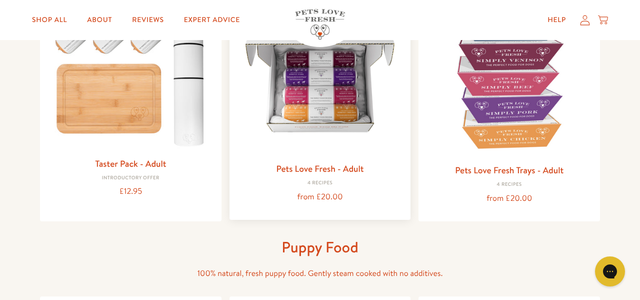 The image size is (640, 300). What do you see at coordinates (100, 20) in the screenshot?
I see `a: About` at bounding box center [100, 20].